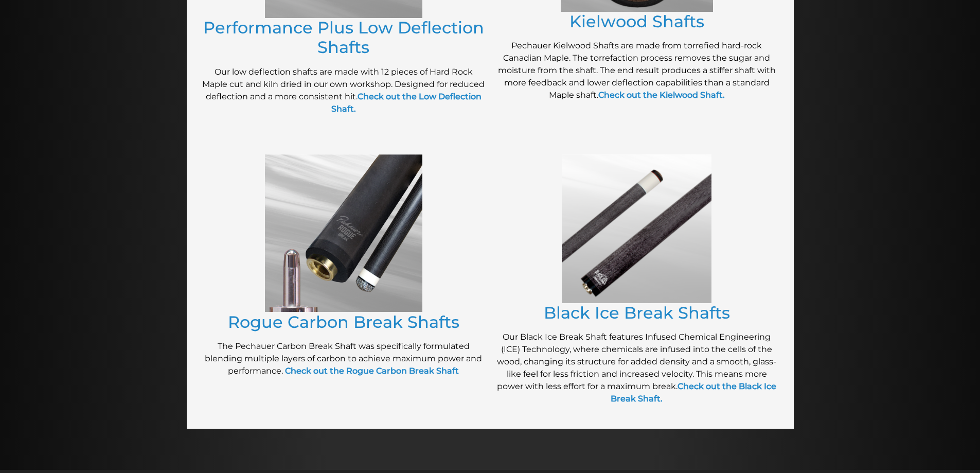  Describe the element at coordinates (344, 358) in the screenshot. I see `p: The Pechauer Carbon Break Shaft was specifically formulated blending multiple layers of carbon to...` at that location.